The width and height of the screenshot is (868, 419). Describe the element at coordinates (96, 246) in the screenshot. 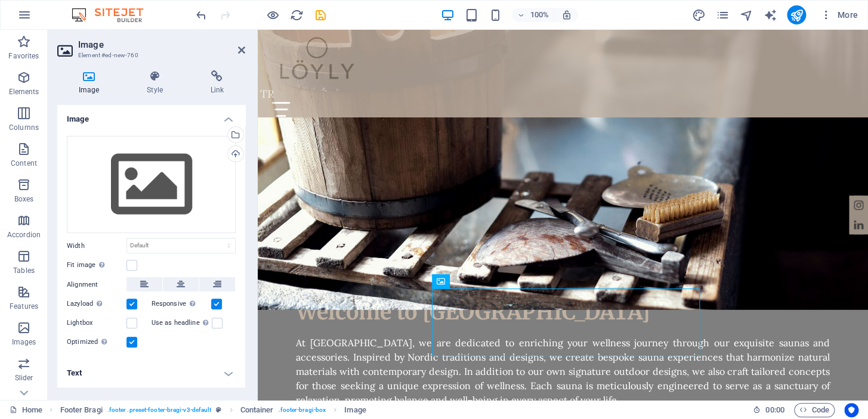

I see `label: Width` at that location.